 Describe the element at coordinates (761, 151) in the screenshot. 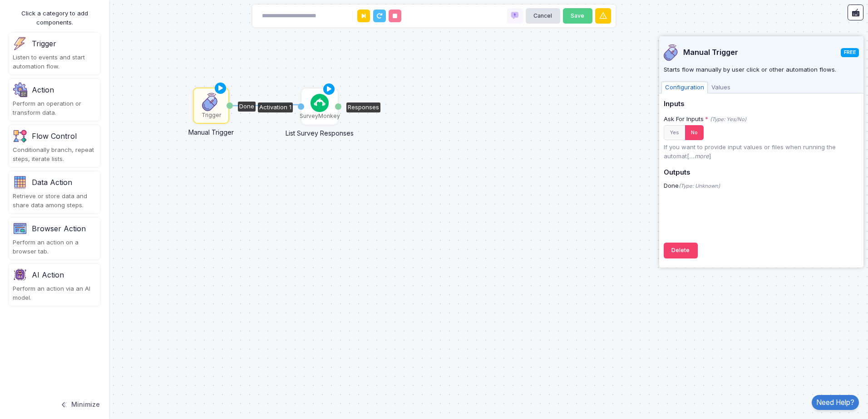

I see `p: If you want to provide input values or files when running the automat[ ]` at that location.